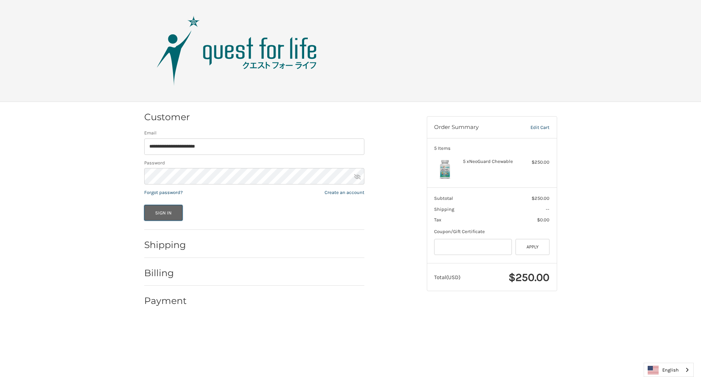 Image resolution: width=701 pixels, height=377 pixels. What do you see at coordinates (475, 127) in the screenshot?
I see `h3: Order Summary` at bounding box center [475, 127].